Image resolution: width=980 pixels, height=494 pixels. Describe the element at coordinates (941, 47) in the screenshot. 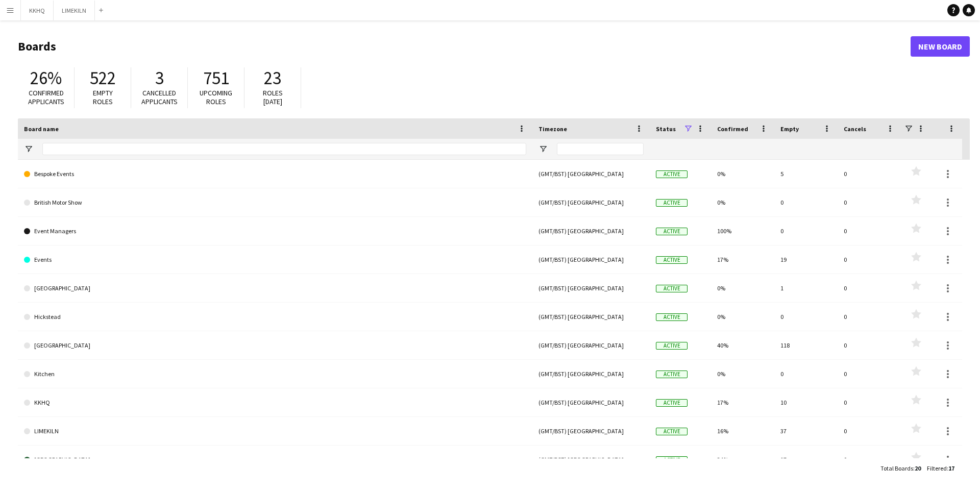

I see `a: New Board` at that location.